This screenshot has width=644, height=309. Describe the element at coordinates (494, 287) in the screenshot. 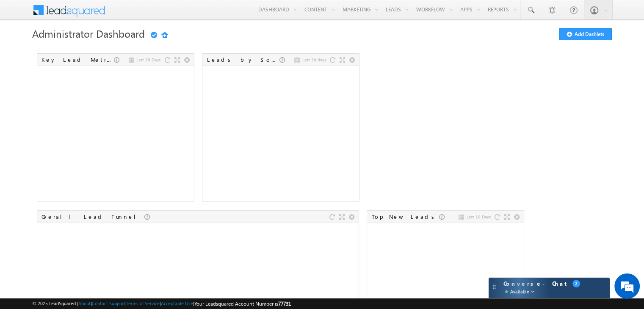

I see `img: carter-drag` at that location.